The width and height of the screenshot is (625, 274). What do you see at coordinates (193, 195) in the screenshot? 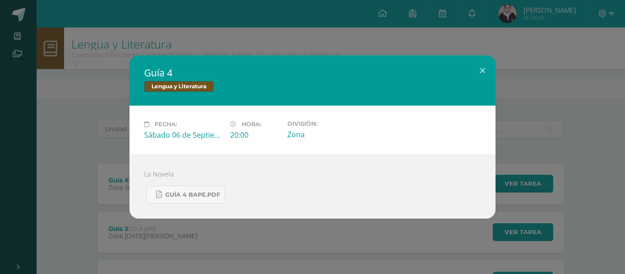
I see `span: Guía 4 BAPE.pdf` at bounding box center [193, 195].